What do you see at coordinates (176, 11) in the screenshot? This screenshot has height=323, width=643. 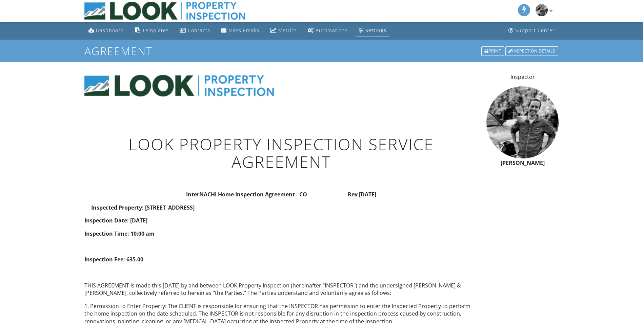 I see `img: LOOK Property Inspection` at bounding box center [176, 11].